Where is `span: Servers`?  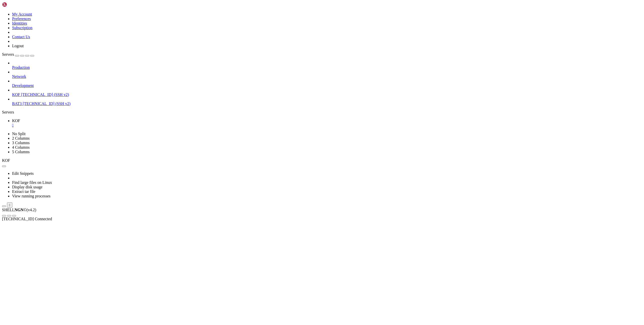 span: Servers is located at coordinates (8, 54).